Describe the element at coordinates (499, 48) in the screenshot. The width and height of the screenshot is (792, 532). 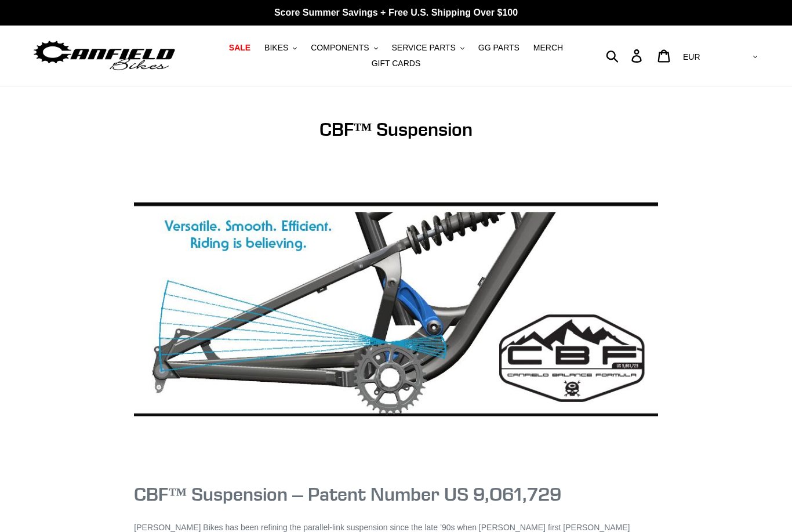
I see `span: GG PARTS` at that location.